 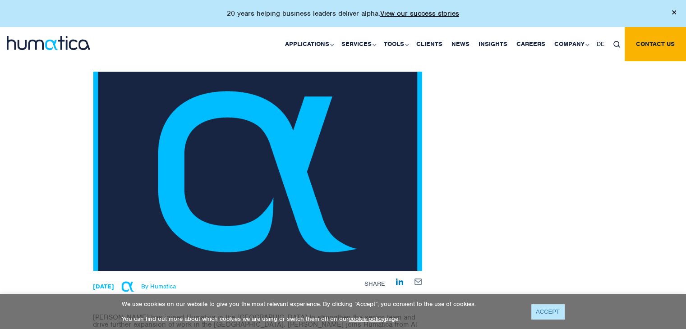 I want to click on p: We use cookies on our website to give you the most relevant experience. By clicking “Accept”, you..., so click(x=321, y=304).